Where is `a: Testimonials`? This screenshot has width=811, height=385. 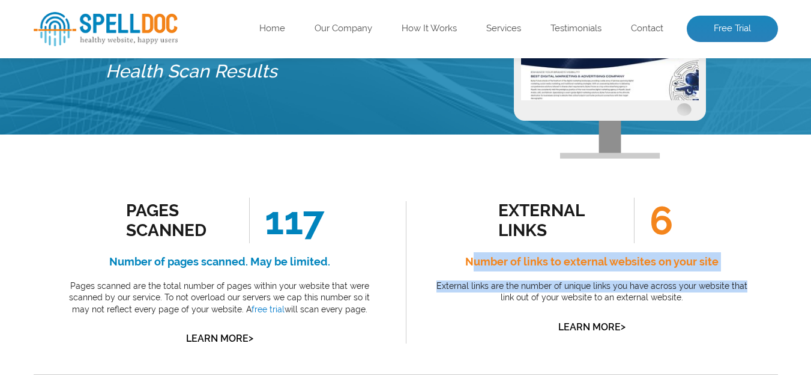
a: Testimonials is located at coordinates (576, 29).